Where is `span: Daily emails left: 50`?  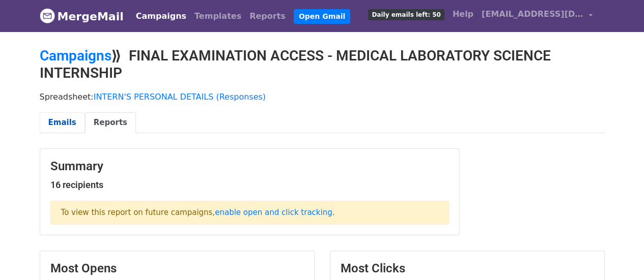 span: Daily emails left: 50 is located at coordinates (406, 15).